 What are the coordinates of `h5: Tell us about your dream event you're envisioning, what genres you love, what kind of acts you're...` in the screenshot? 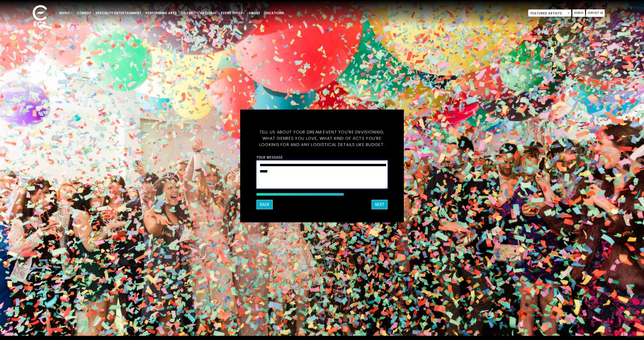 It's located at (322, 138).